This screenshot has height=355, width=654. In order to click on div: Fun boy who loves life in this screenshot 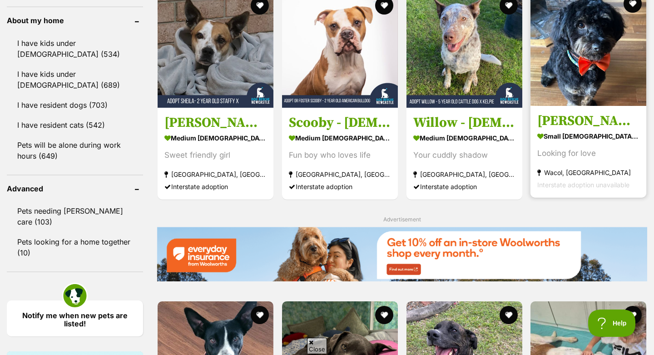, I will do `click(340, 155)`.